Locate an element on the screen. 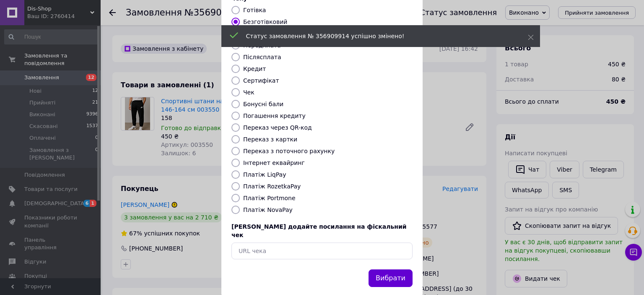 This screenshot has height=295, width=644. label: Бонусні бали is located at coordinates (264, 104).